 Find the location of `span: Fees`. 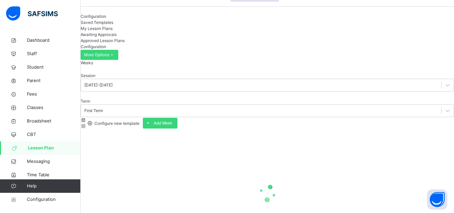

span: Fees is located at coordinates (54, 94).